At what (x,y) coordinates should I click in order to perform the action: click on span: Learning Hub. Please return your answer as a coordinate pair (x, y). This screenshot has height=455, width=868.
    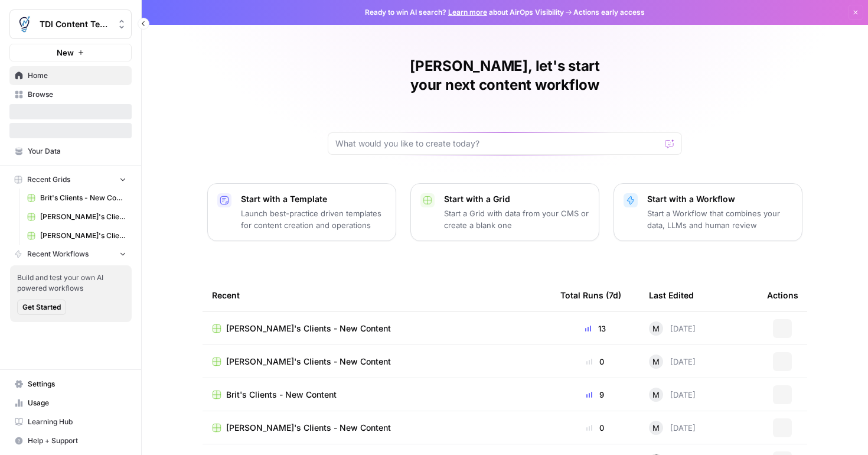
    Looking at the image, I should click on (77, 422).